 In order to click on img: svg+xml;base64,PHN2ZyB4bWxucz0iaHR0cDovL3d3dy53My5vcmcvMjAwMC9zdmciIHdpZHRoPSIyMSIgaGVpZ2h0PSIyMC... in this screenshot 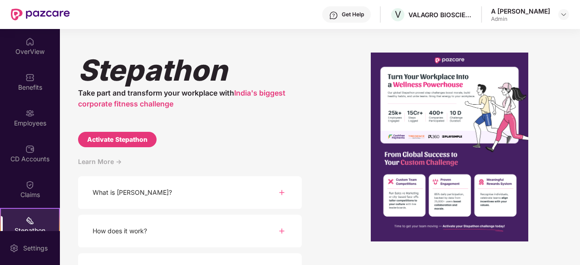, I will do `click(30, 221)`.